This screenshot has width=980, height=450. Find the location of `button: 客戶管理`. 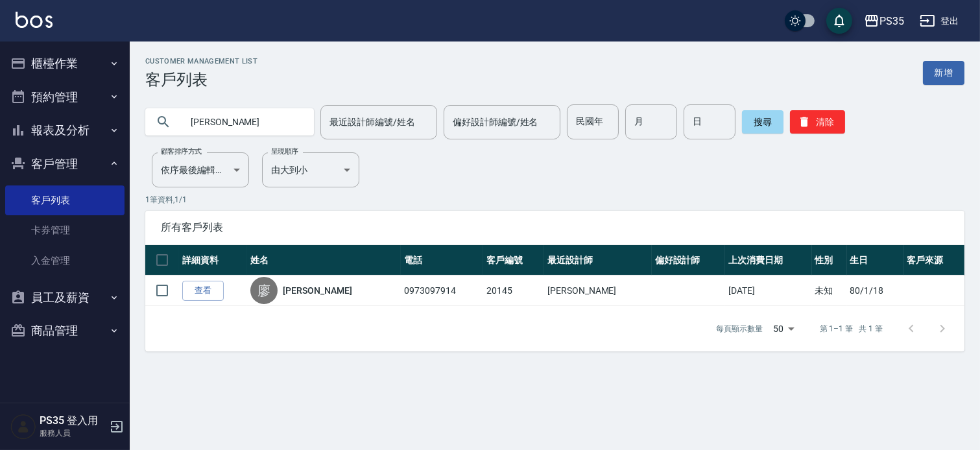

button: 客戶管理 is located at coordinates (65, 164).